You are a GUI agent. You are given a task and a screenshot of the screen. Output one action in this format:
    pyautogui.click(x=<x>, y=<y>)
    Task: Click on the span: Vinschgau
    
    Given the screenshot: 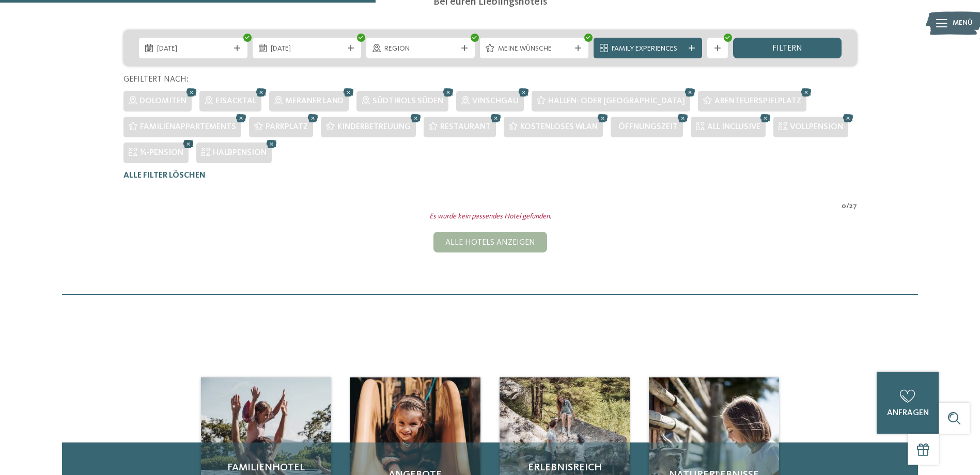 What is the action you would take?
    pyautogui.click(x=496, y=102)
    